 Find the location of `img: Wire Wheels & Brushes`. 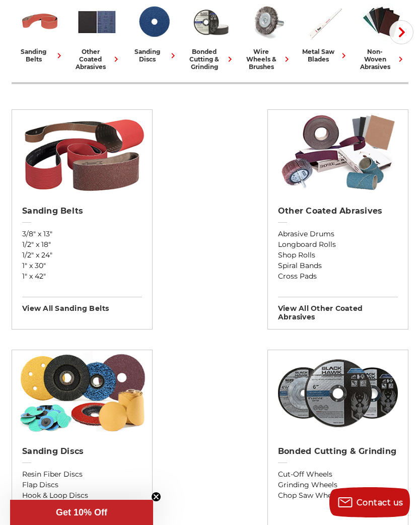

img: Wire Wheels & Brushes is located at coordinates (267, 22).